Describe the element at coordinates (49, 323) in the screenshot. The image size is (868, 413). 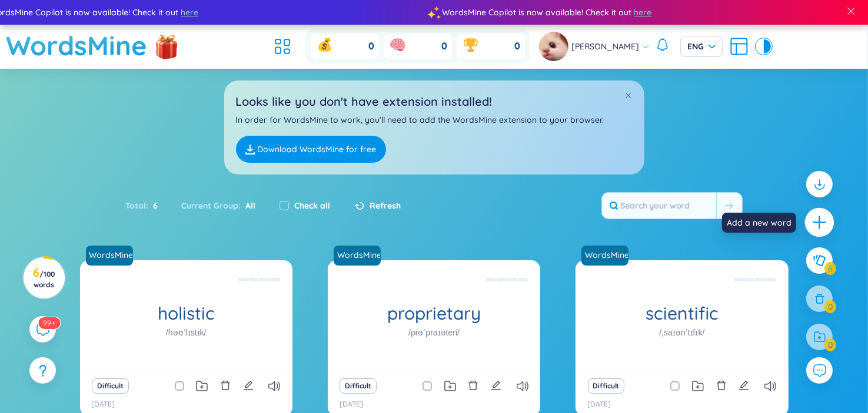
I see `sup: 577` at that location.